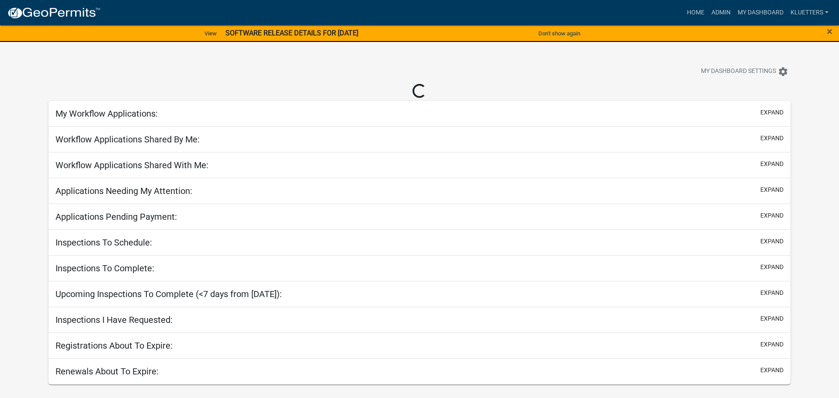  What do you see at coordinates (738, 72) in the screenshot?
I see `span: My Dashboard Settings` at bounding box center [738, 72].